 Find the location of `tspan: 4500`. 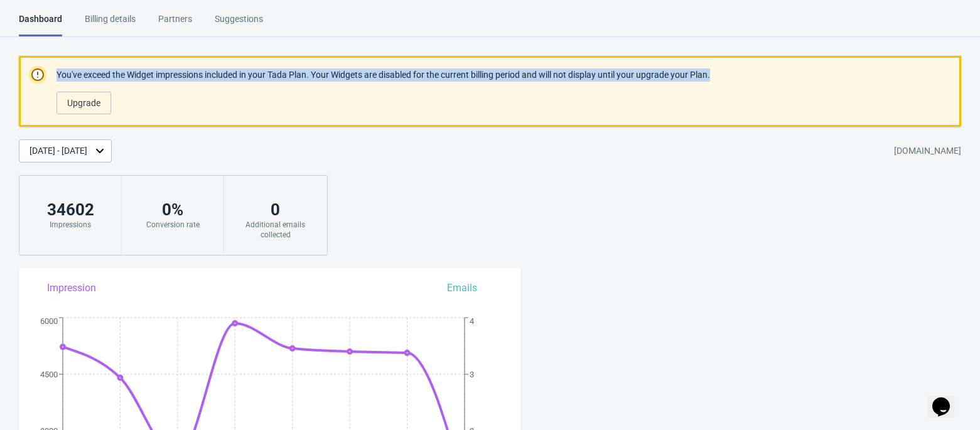

tspan: 4500 is located at coordinates (49, 374).